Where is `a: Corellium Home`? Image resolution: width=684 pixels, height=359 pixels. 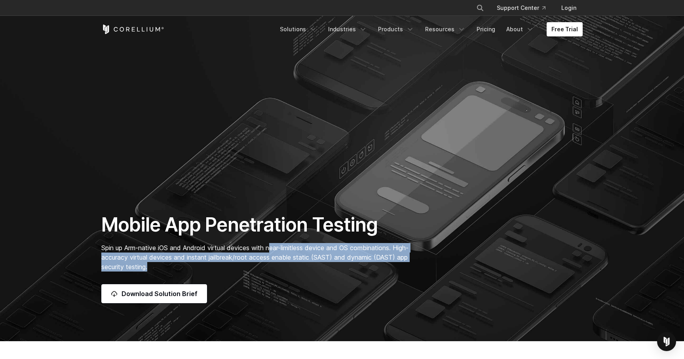 a: Corellium Home is located at coordinates (133, 29).